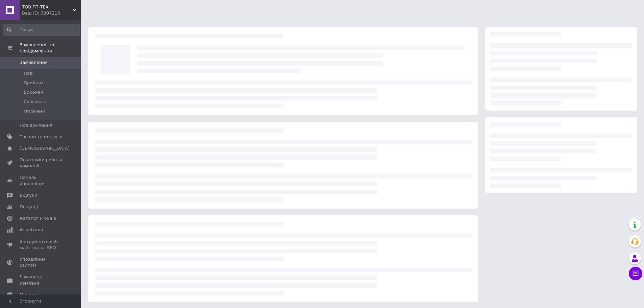 The height and width of the screenshot is (308, 644). What do you see at coordinates (34, 82) in the screenshot?
I see `span: Прийняті` at bounding box center [34, 82].